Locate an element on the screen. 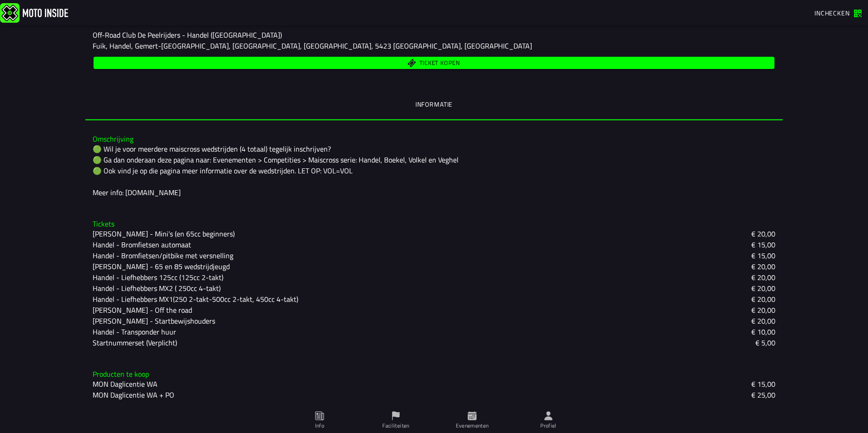  ion-text: Startnummerset (Verplicht) is located at coordinates (135, 343).